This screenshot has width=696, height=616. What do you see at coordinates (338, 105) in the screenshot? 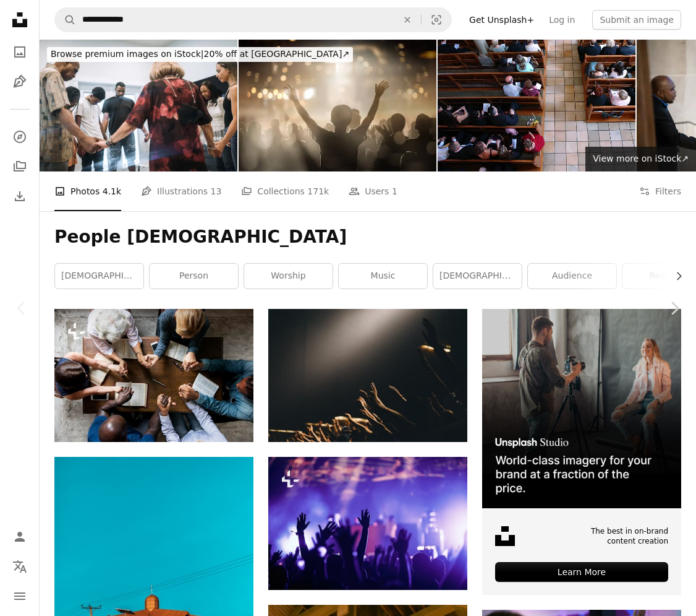
I see `img: Christians raising their hands in praise and worship at a night music concert` at bounding box center [338, 105].